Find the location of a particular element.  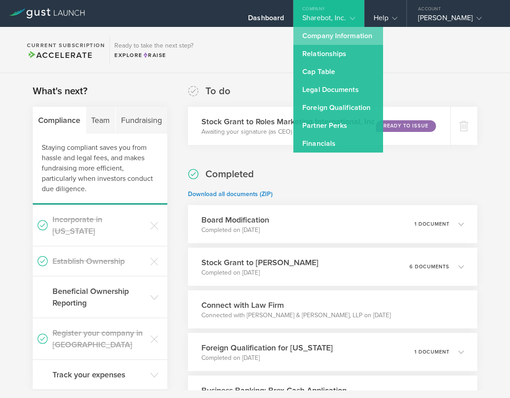

p: Awaiting your signature (as CEO) is located at coordinates (288, 132).